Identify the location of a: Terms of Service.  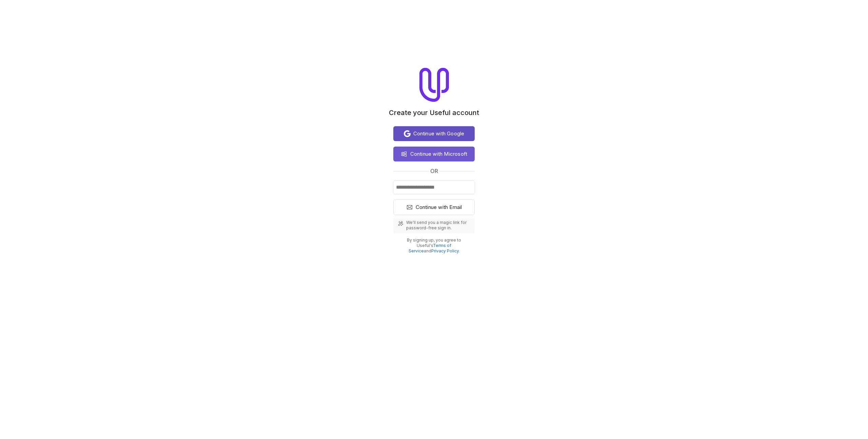
(430, 248).